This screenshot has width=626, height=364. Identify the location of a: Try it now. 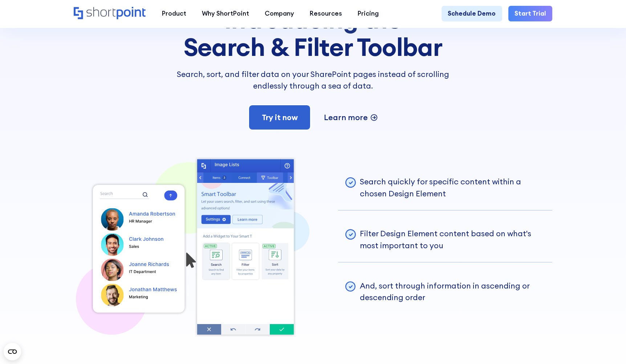
(279, 117).